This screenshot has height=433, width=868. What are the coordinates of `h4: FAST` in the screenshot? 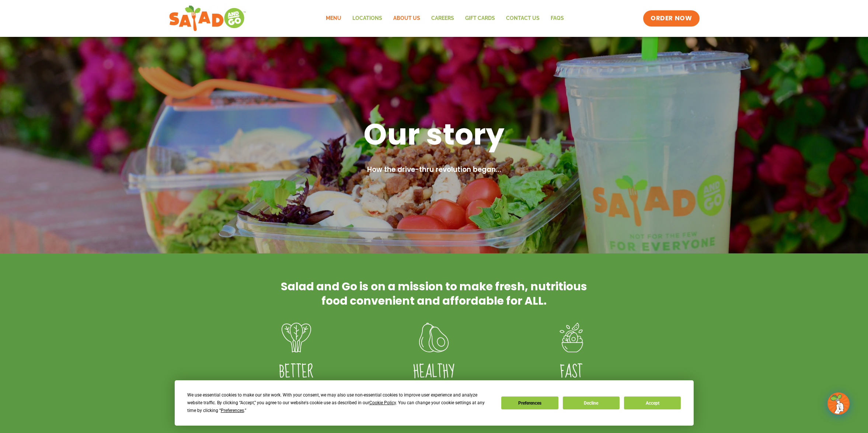 It's located at (571, 372).